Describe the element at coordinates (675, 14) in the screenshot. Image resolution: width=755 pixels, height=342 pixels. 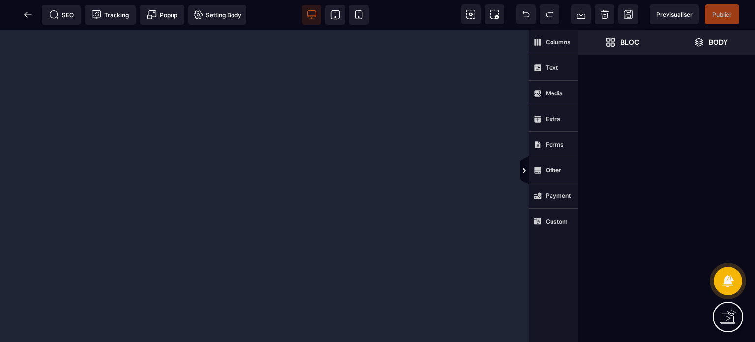
I see `span: Preview` at that location.